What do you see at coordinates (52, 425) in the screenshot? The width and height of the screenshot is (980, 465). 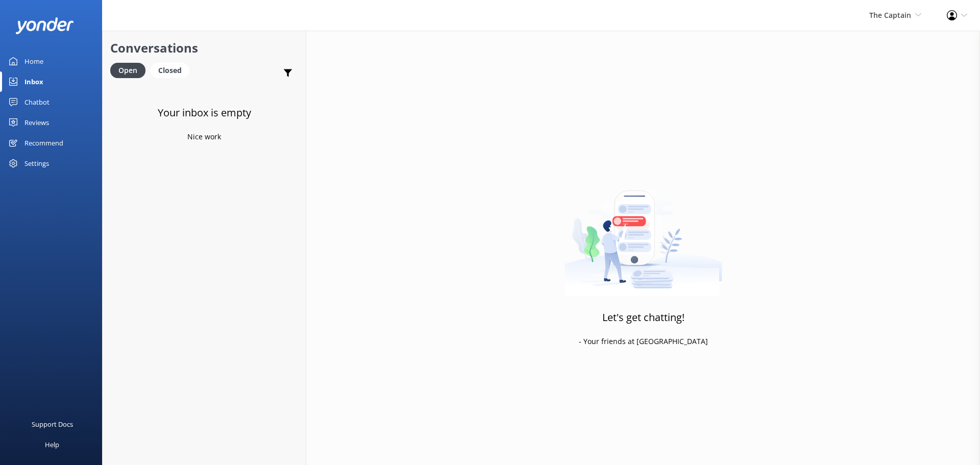 I see `div: Support Docs` at bounding box center [52, 425].